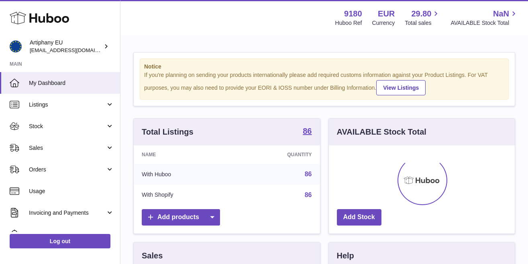 The width and height of the screenshot is (528, 264). Describe the element at coordinates (386, 14) in the screenshot. I see `strong: EUR` at that location.